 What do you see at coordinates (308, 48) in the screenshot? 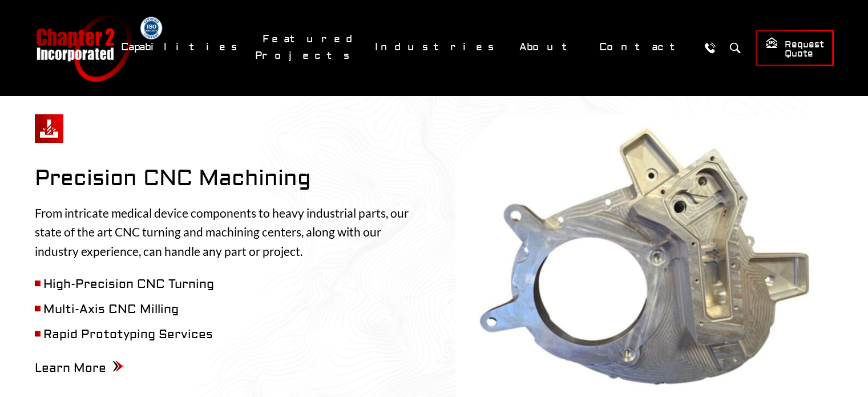
I see `a: Featured Projects` at bounding box center [308, 48].